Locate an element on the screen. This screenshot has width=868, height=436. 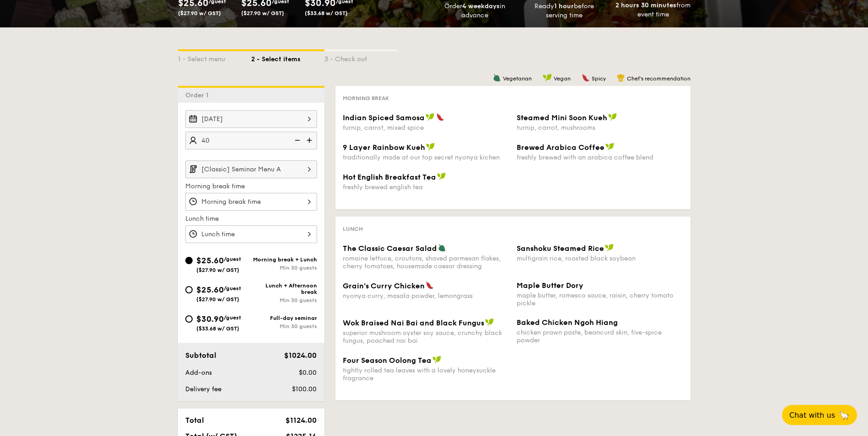
strong: 1 hour is located at coordinates (564, 6).